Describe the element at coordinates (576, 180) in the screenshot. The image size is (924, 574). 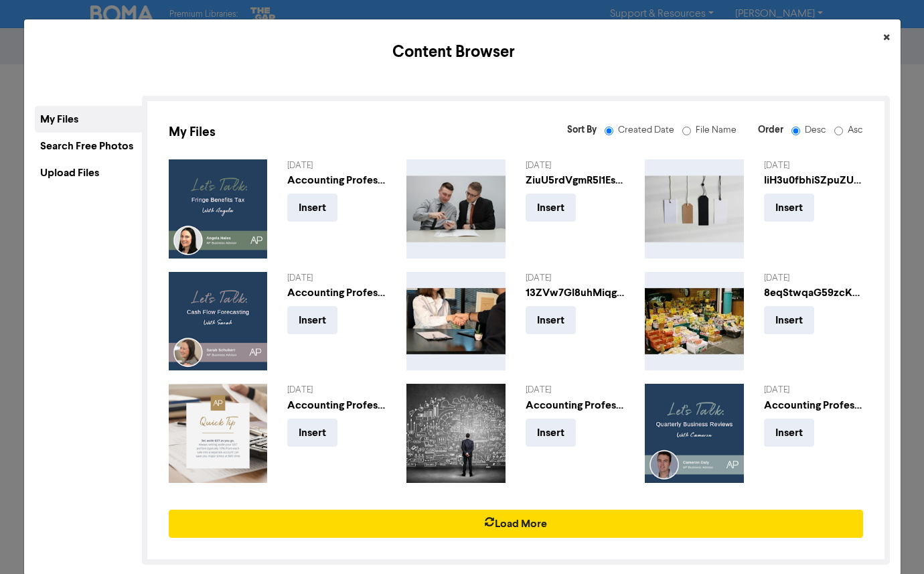
I see `div: ZiuU5rdVgmR5I1EsTm7RX-two-man-watching-smartphone-GkEt4m4btLM.jpg` at that location.